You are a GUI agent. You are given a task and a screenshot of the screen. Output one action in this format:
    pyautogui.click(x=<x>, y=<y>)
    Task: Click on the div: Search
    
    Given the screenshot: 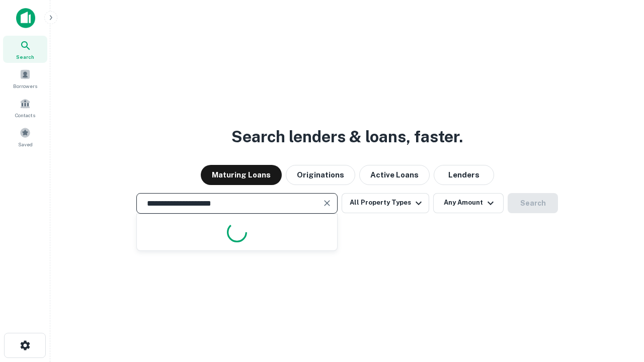 What is the action you would take?
    pyautogui.click(x=25, y=49)
    